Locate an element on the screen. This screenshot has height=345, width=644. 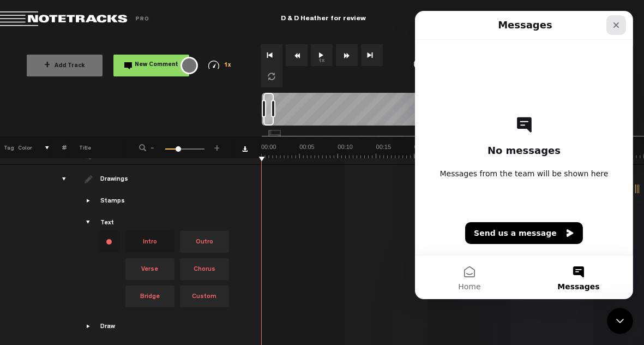
div: Text is located at coordinates (107, 223).